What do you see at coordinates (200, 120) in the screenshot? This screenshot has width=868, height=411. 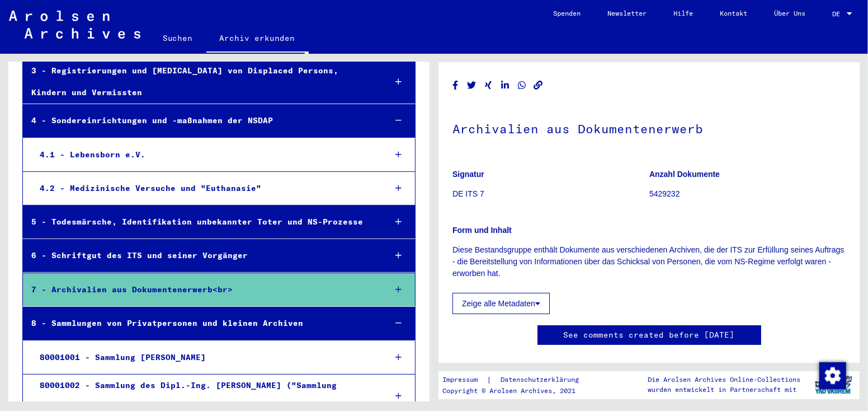 I see `div: 4 - Sondereinrichtungen und -maßnahmen der NSDAP` at bounding box center [200, 120].